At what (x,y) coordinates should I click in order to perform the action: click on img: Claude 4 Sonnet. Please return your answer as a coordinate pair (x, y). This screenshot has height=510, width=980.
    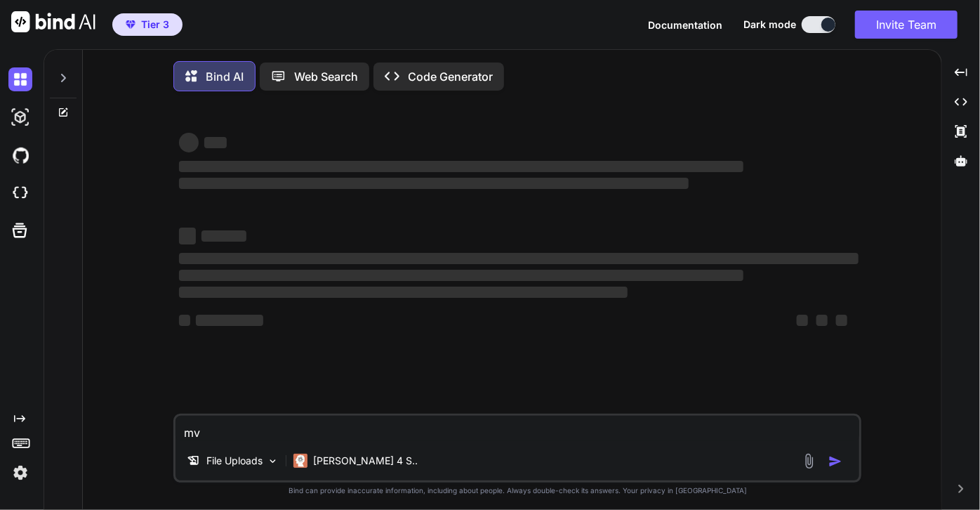
    Looking at the image, I should click on (301, 461).